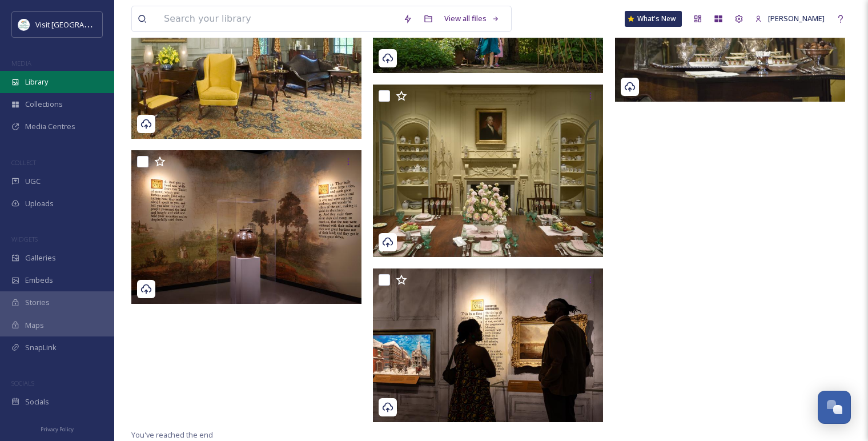  Describe the element at coordinates (246, 227) in the screenshot. I see `img: Almost Unknown Exhibition Jar, David Drake, potter, Stoney Bluff Manufactory Edgefield District, ...` at that location.